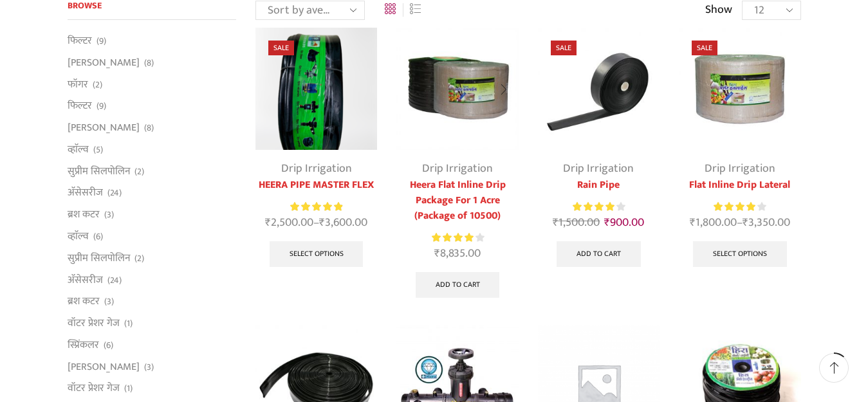 The width and height of the screenshot is (868, 402). I want to click on bdi: 1,800.00, so click(713, 222).